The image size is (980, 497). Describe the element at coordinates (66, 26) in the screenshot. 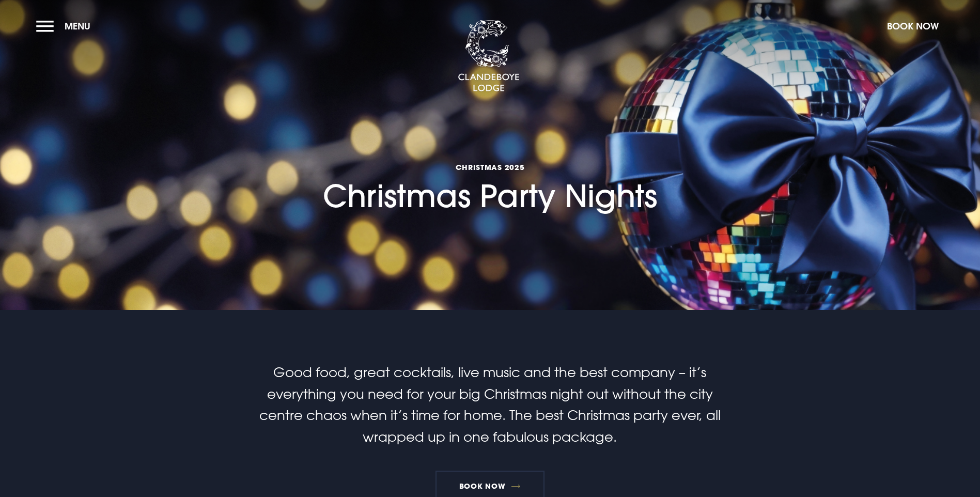

I see `button: Menu` at that location.